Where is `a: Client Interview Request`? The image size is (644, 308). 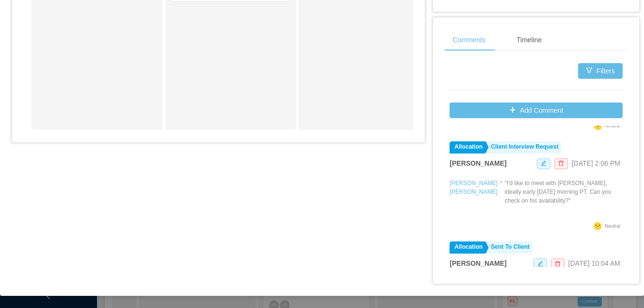 a: Client Interview Request is located at coordinates (523, 147).